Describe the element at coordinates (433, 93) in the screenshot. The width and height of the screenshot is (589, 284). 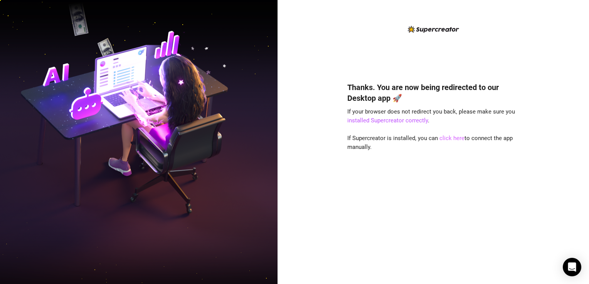
I see `h4: Thanks. You are now being redirected to our Desktop app 🚀` at that location.